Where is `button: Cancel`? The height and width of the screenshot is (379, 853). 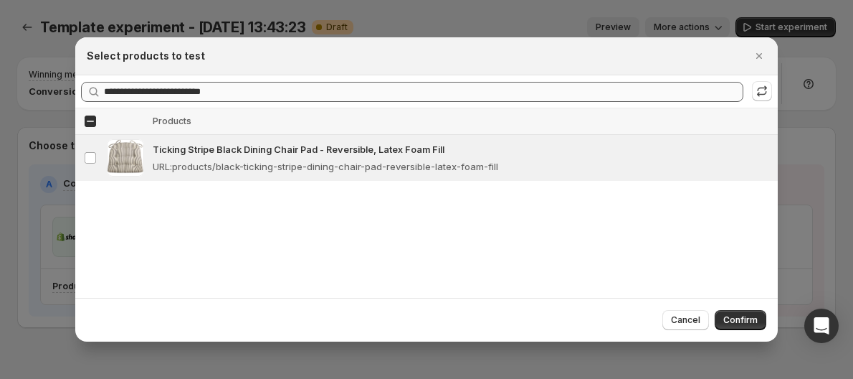
button: Cancel is located at coordinates (686, 320).